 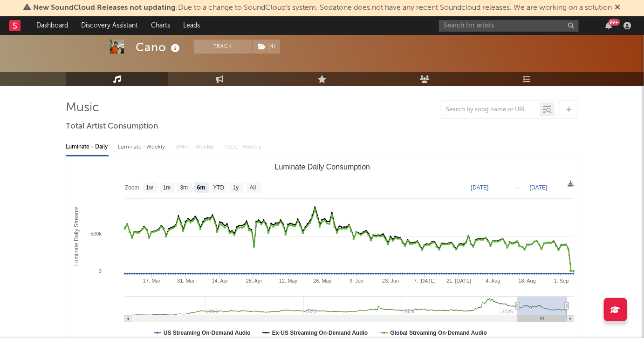 I want to click on span: New SoundCloud Releases not updating, so click(x=105, y=8).